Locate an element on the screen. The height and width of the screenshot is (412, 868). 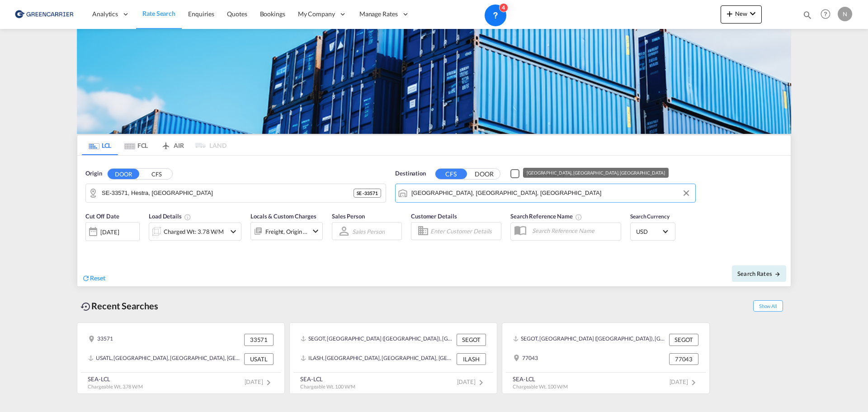
md-icon: icon-arrow-right is located at coordinates (777, 274).